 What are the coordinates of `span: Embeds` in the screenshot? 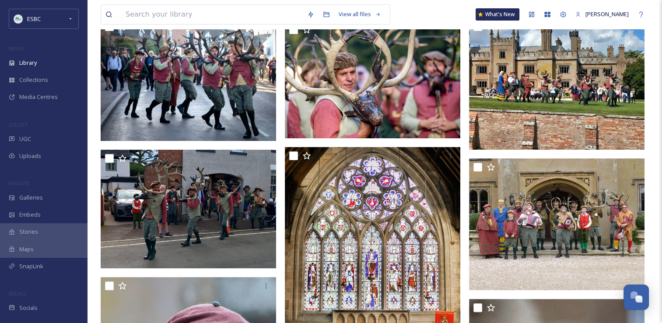 It's located at (30, 214).